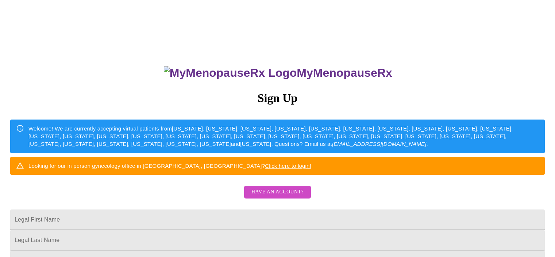 The image size is (555, 257). What do you see at coordinates (277, 192) in the screenshot?
I see `span: Have an account?` at bounding box center [277, 192].